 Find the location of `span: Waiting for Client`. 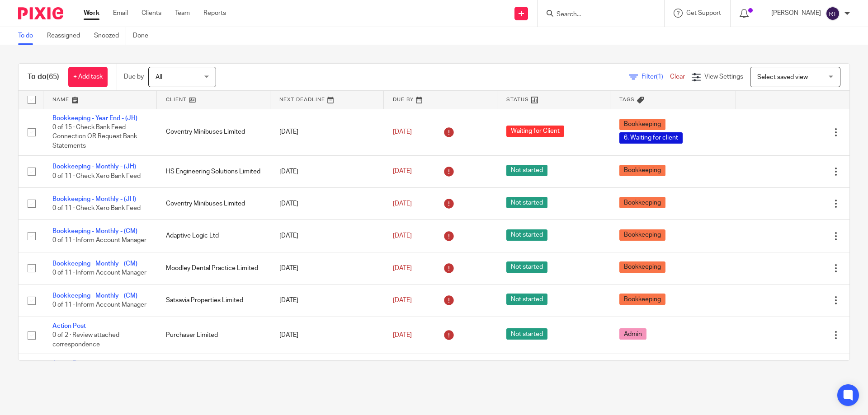

span: Waiting for Client is located at coordinates (535, 131).